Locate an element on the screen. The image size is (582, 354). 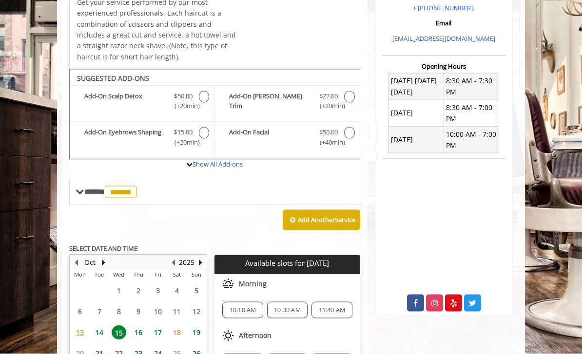
span: 19 is located at coordinates (196, 333).